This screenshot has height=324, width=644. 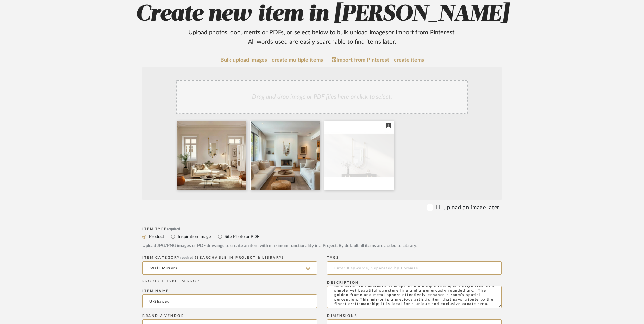 I want to click on input: Enter Keywords, Separated by Commas, so click(x=414, y=267).